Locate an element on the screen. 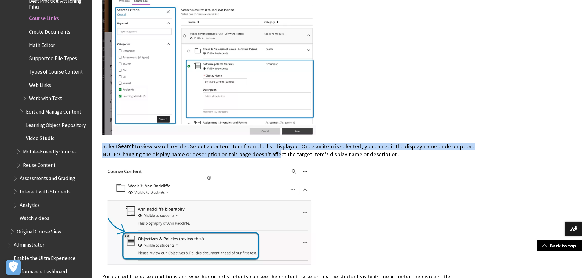 The width and height of the screenshot is (582, 278). span: Watch Videos is located at coordinates (35, 217).